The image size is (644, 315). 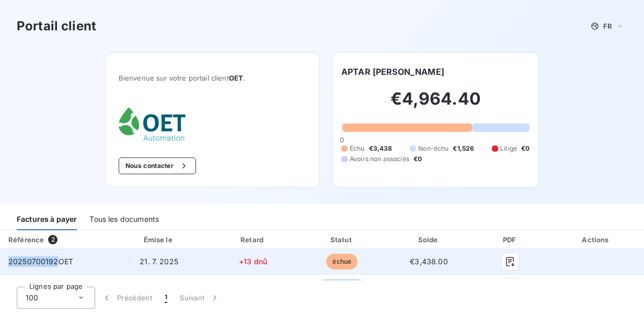 What do you see at coordinates (253, 240) in the screenshot?
I see `div: Retard` at bounding box center [253, 240].